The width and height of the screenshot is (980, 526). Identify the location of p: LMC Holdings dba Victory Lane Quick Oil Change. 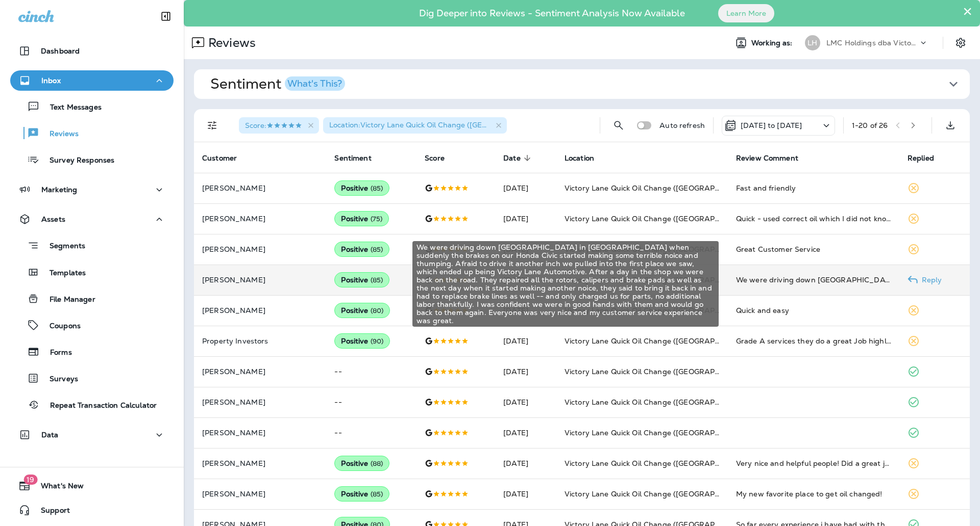
(872, 43).